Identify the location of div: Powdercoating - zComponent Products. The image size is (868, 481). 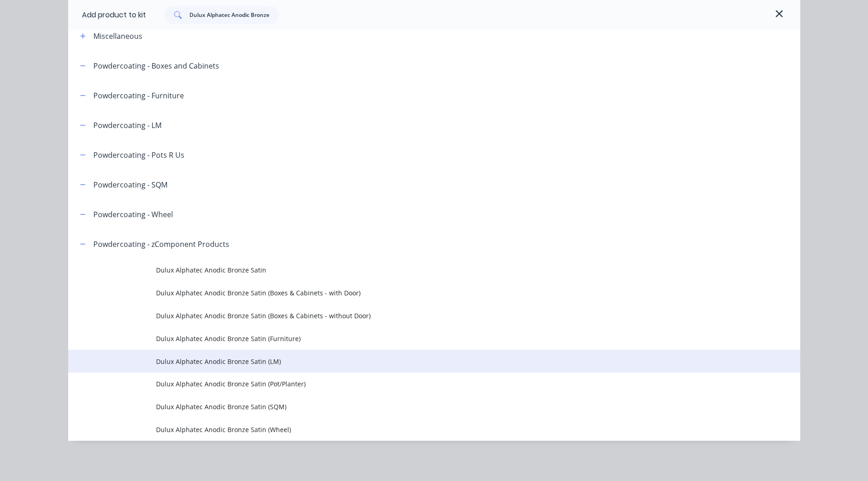
(161, 244).